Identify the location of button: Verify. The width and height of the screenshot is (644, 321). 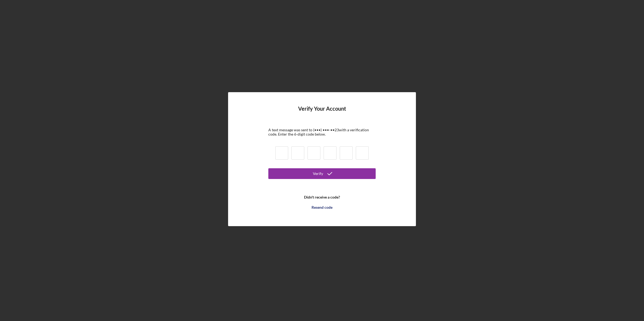
(322, 174).